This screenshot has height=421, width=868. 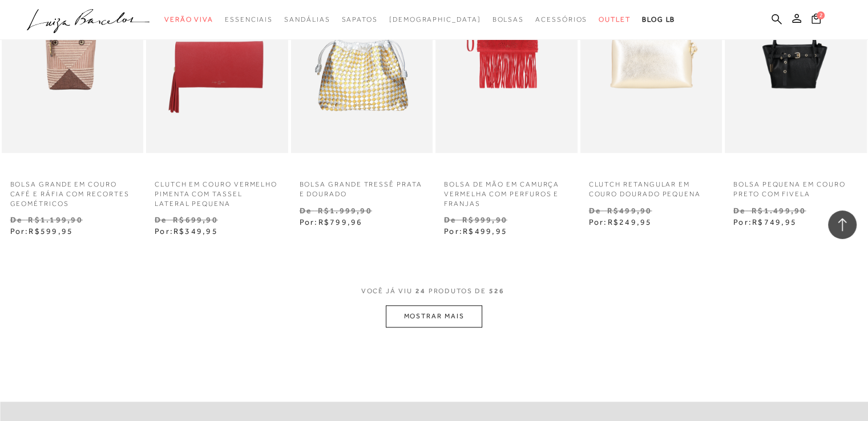 What do you see at coordinates (506, 191) in the screenshot?
I see `a: BOLSA DE MÃO EM CAMURÇA VERMELHA COM PERFUROS E FRANJAS` at bounding box center [506, 191].